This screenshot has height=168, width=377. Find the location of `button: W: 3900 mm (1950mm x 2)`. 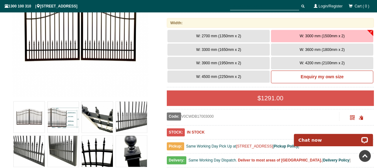

button: W: 3900 mm (1950mm x 2) is located at coordinates (219, 63).